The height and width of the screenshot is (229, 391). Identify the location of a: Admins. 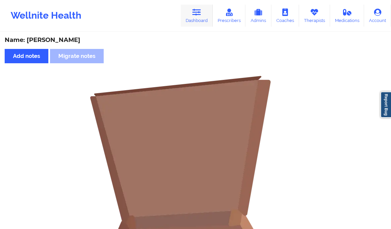
(258, 16).